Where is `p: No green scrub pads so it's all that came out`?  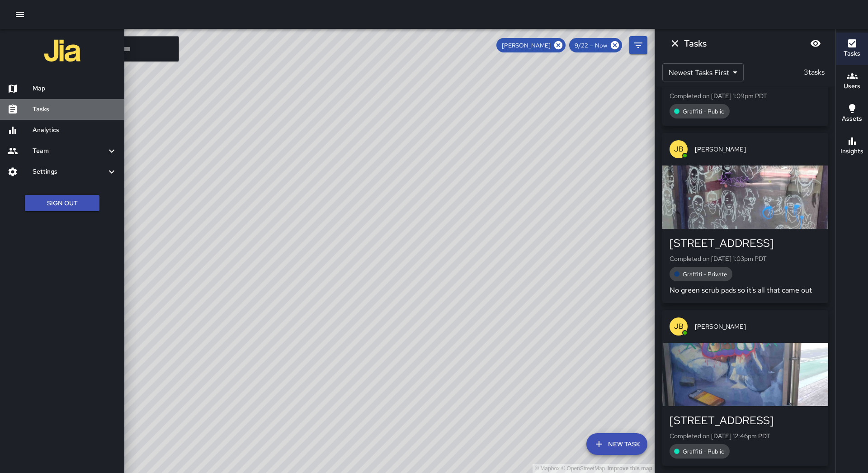 p: No green scrub pads so it's all that came out is located at coordinates (745, 290).